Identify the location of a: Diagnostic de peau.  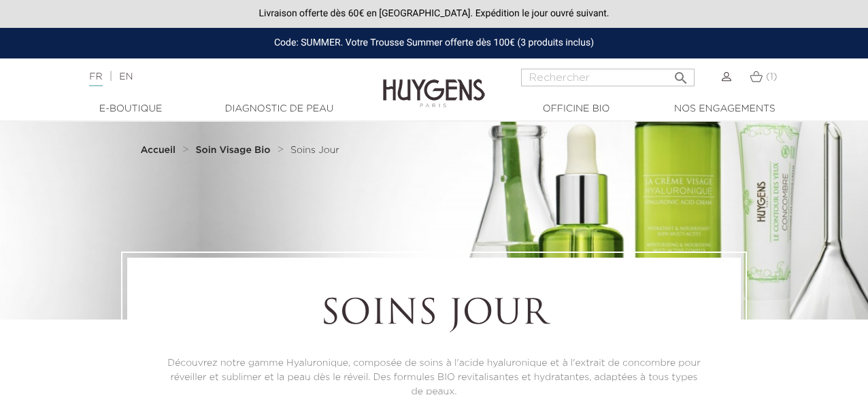
(279, 109).